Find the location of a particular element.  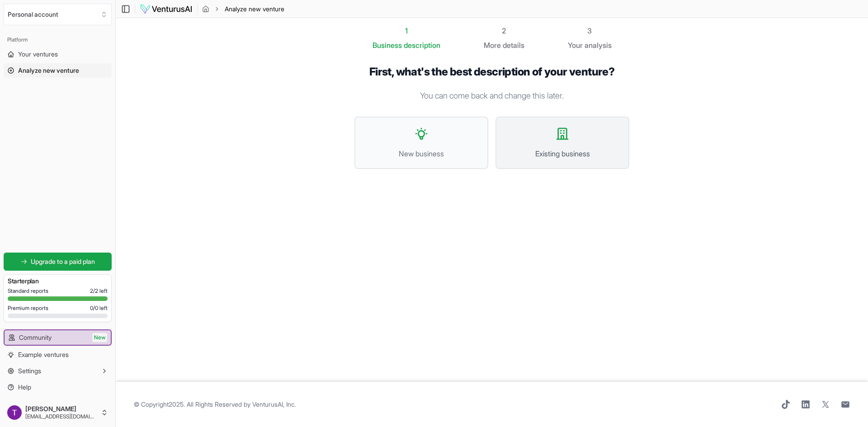

span: Upgrade to a paid plan is located at coordinates (63, 262).